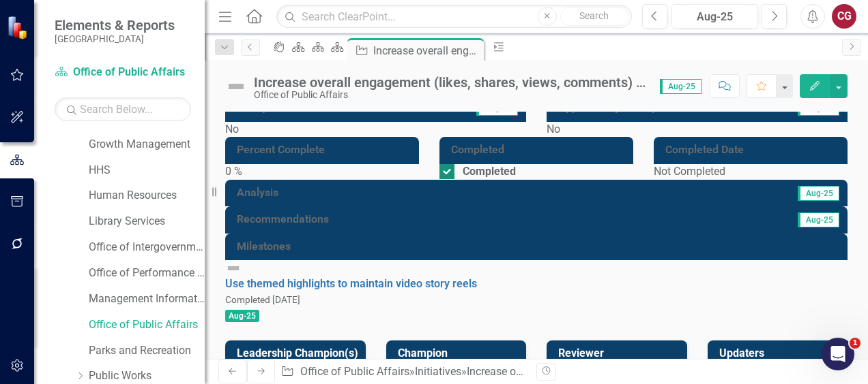 The height and width of the screenshot is (384, 868). I want to click on input: Search Below..., so click(123, 109).